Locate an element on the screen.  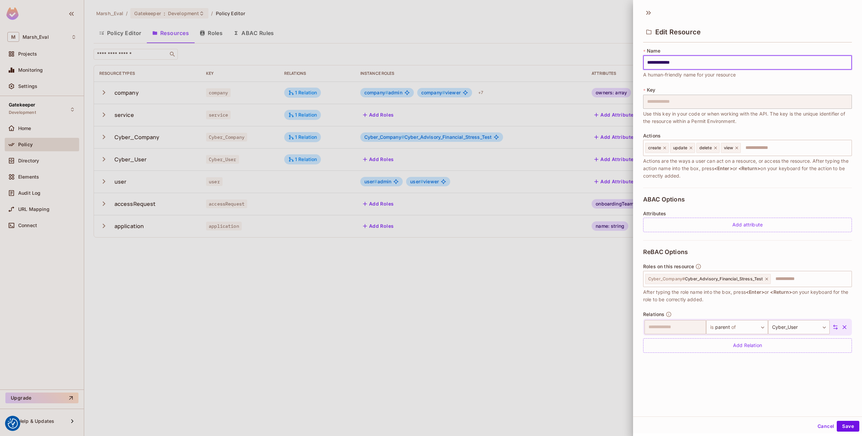
button: Consent Preferences is located at coordinates (13, 423).